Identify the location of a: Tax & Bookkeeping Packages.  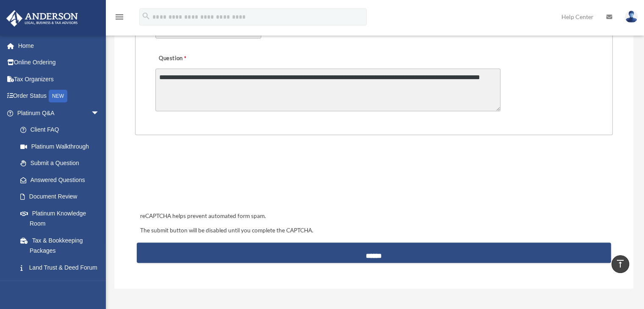
(62, 246).